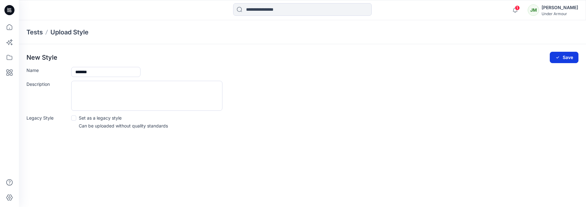 The image size is (586, 207). Describe the element at coordinates (47, 117) in the screenshot. I see `label: Legacy Style` at that location.